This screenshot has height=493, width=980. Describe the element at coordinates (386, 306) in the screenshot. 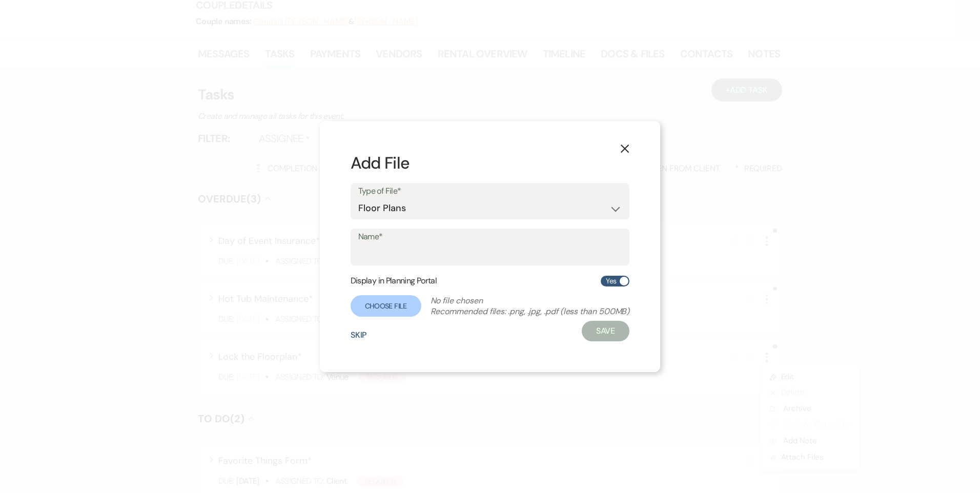

I see `label: Choose File` at that location.